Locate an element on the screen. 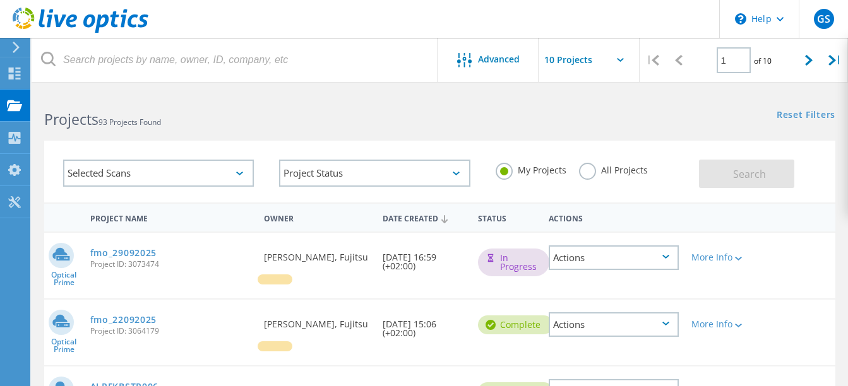 Image resolution: width=848 pixels, height=386 pixels. span: Advanced is located at coordinates (499, 59).